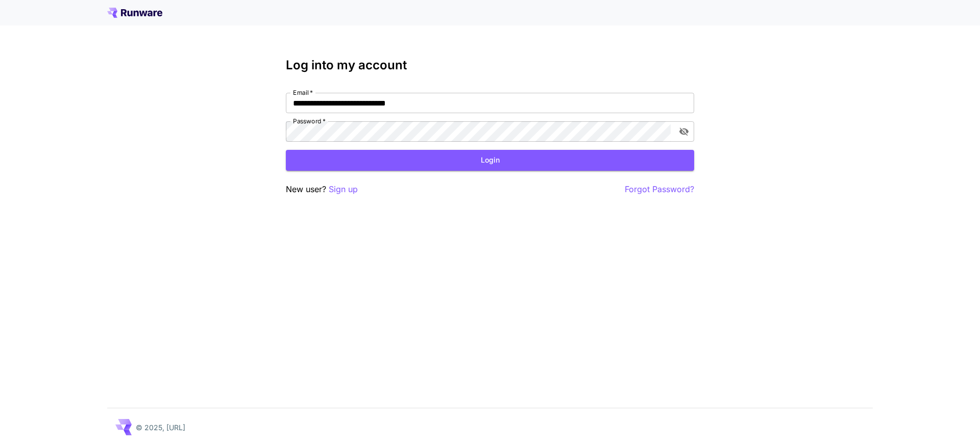 This screenshot has width=980, height=446. Describe the element at coordinates (322, 189) in the screenshot. I see `p: New user?` at that location.